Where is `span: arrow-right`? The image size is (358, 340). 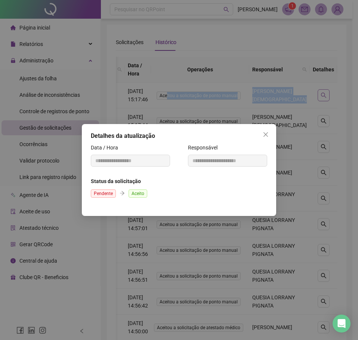
span: arrow-right is located at coordinates (122, 193).